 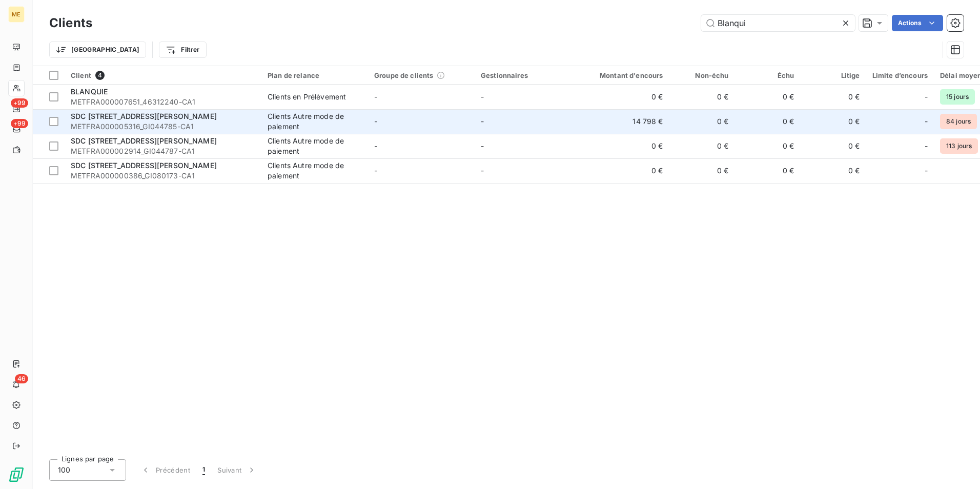 I want to click on span: METFRA000002914_GI044787-CA1, so click(x=163, y=151).